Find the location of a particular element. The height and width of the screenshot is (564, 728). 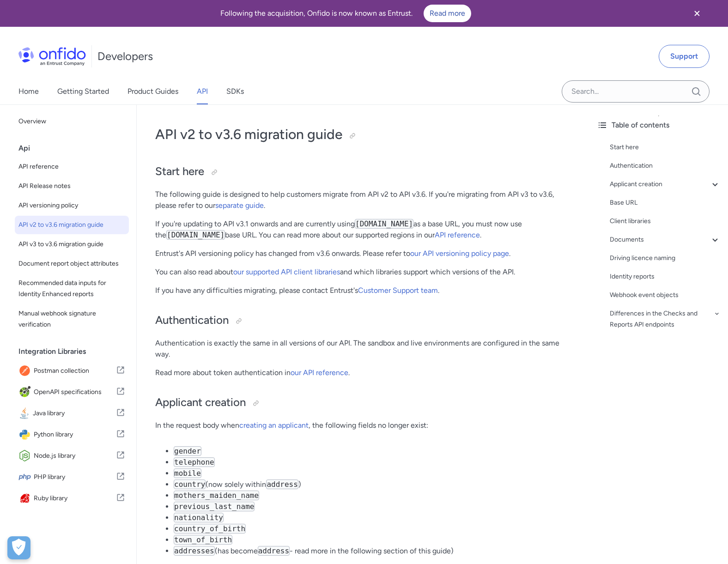

code: previous_last_name is located at coordinates (214, 506).